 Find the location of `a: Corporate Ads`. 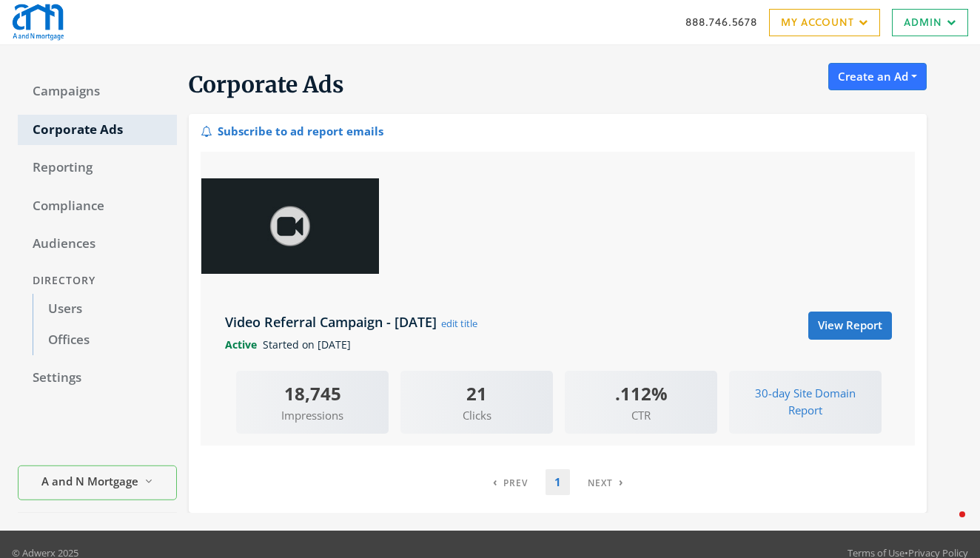

a: Corporate Ads is located at coordinates (97, 130).